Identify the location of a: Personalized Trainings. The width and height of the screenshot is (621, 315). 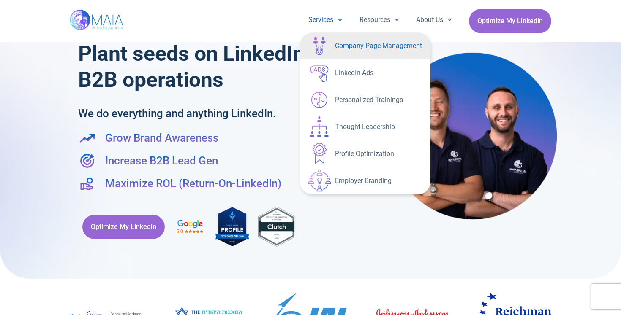
(365, 100).